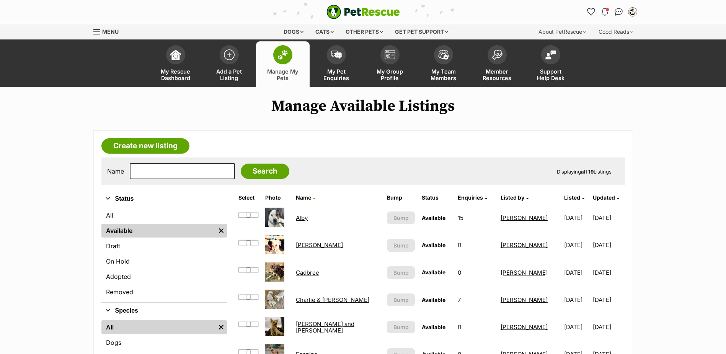 Image resolution: width=726 pixels, height=354 pixels. Describe the element at coordinates (572, 197) in the screenshot. I see `span: Listed` at that location.